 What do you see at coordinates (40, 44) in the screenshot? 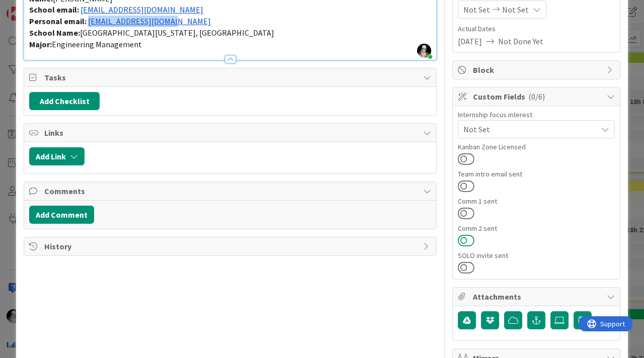
I see `strong: Major:` at bounding box center [40, 44].